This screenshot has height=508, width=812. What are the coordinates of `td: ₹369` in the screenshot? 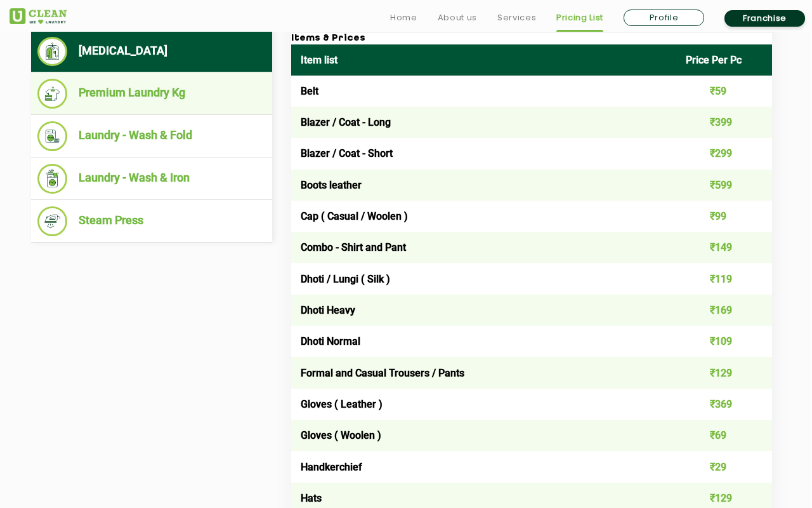 It's located at (725, 404).